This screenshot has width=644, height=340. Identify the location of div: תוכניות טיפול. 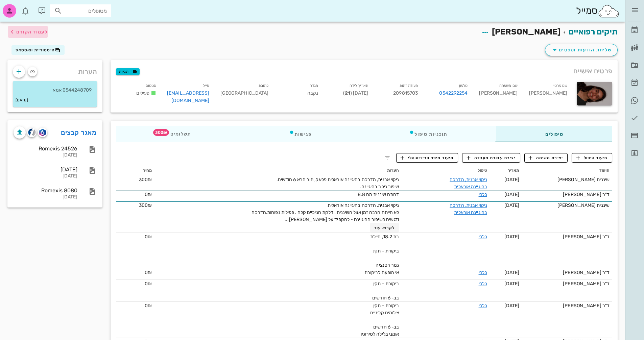
(428, 134).